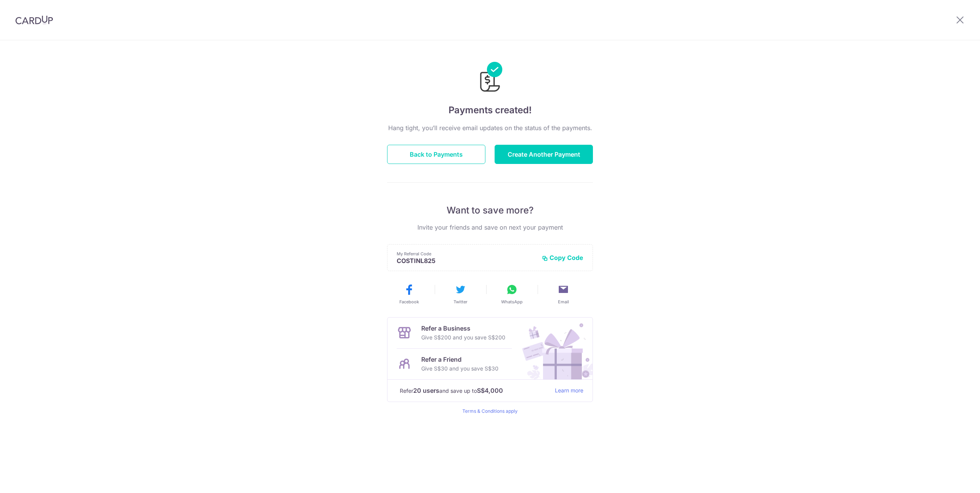  What do you see at coordinates (490, 227) in the screenshot?
I see `p: Invite your friends and save on next your payment` at bounding box center [490, 227].